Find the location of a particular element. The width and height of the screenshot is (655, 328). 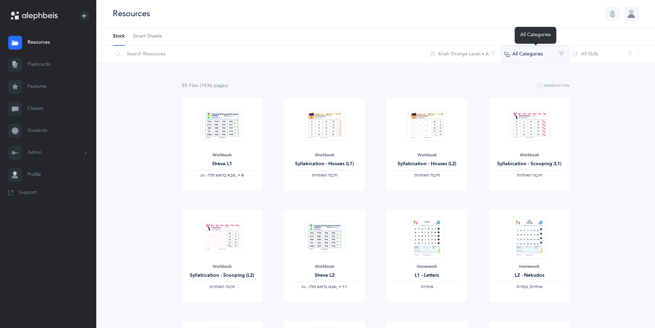

img: Sheva-Workbook-Orange-A-L1_EN_thumbnail_1754034062.png is located at coordinates (222, 125).